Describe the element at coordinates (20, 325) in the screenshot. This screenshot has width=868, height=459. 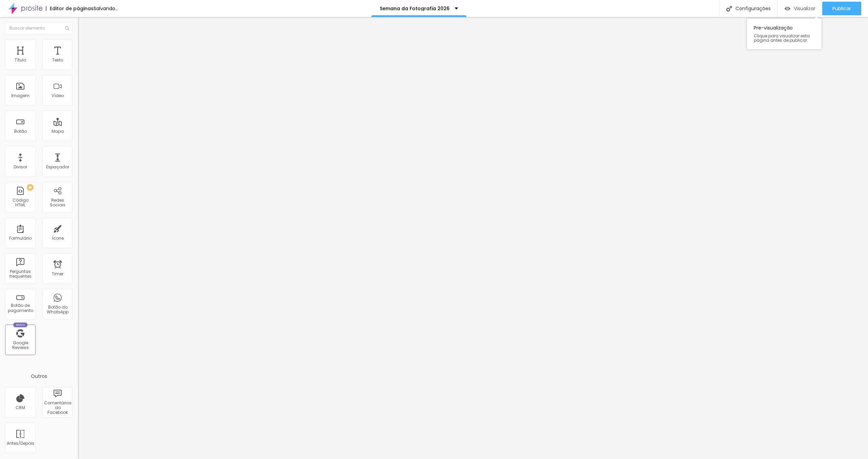
I see `div: Novo` at that location.